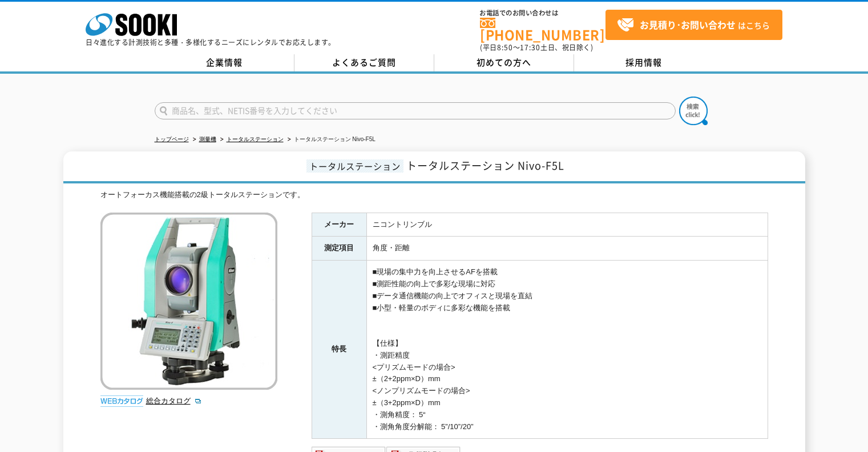 The height and width of the screenshot is (452, 868). Describe the element at coordinates (224, 63) in the screenshot. I see `a: 企業情報` at that location.